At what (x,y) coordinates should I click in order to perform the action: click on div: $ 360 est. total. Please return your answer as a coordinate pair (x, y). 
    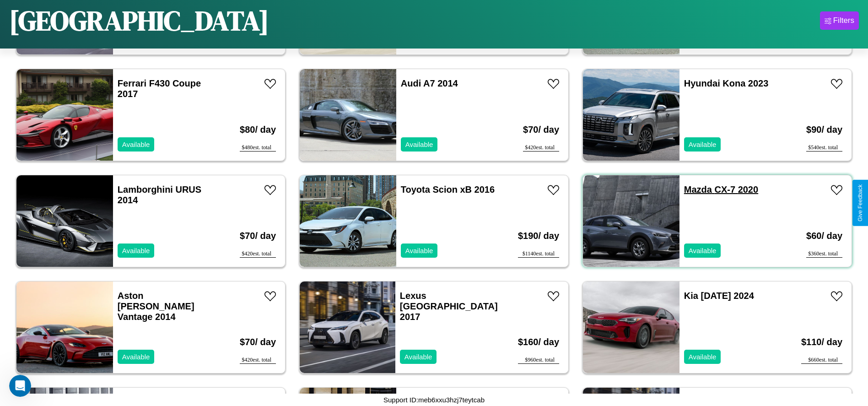
    Looking at the image, I should click on (824, 254).